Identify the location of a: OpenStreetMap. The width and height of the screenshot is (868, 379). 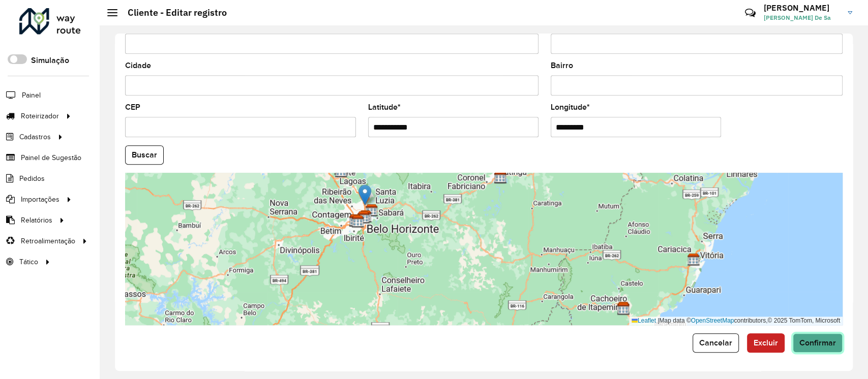
(713, 321).